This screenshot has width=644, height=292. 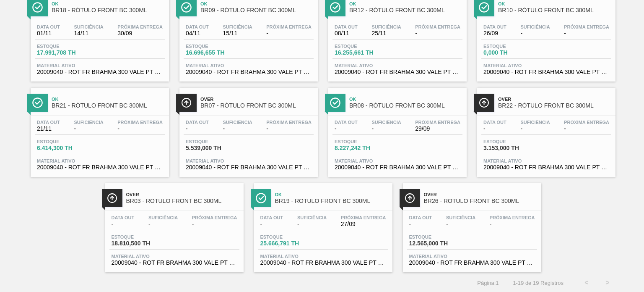 What do you see at coordinates (257, 10) in the screenshot?
I see `span: BR09 - RÓTULO FRONT BC 300ML` at bounding box center [257, 10].